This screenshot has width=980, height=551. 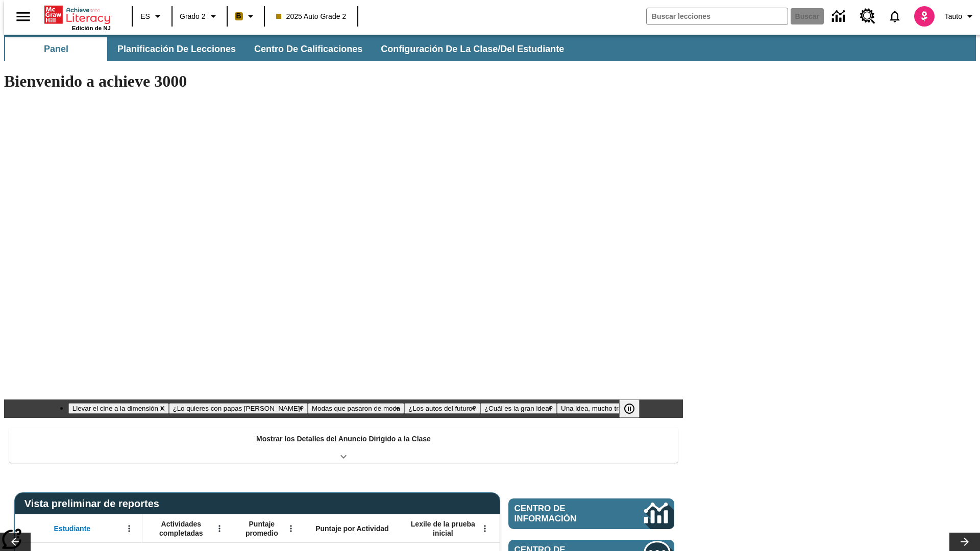 What do you see at coordinates (91, 28) in the screenshot?
I see `span: Edición de NJ` at bounding box center [91, 28].